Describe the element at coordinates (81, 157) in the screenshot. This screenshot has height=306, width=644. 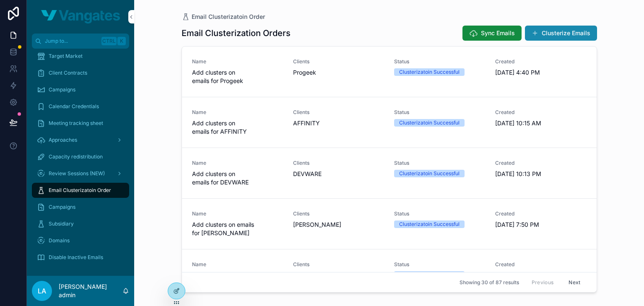
I see `a: Capacity redistribution` at that location.